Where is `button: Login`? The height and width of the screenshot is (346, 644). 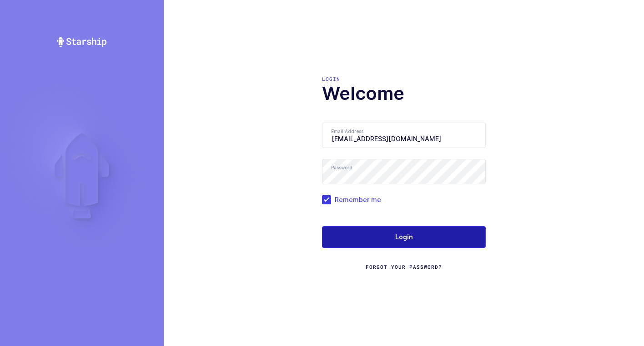
button: Login is located at coordinates (404, 237).